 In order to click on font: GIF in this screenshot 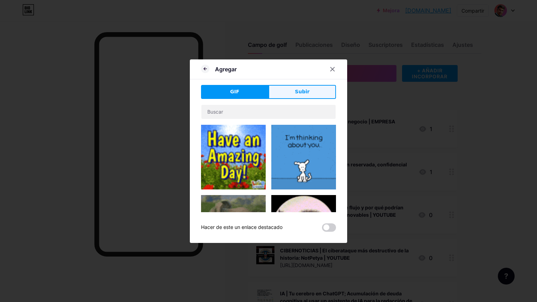, I will do `click(234, 92)`.